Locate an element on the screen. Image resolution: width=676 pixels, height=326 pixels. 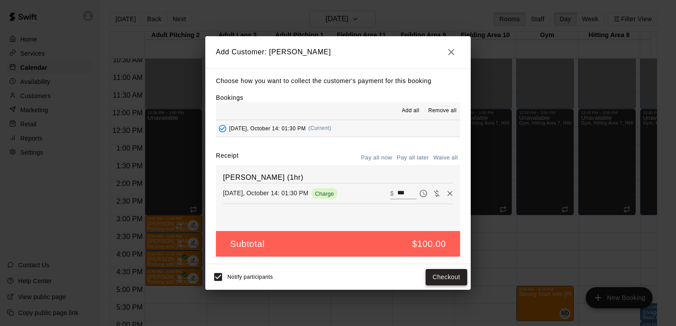
span: Notify participants is located at coordinates (250, 278).